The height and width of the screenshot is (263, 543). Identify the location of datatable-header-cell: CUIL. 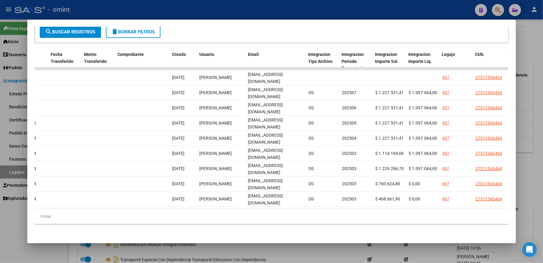
(490, 61).